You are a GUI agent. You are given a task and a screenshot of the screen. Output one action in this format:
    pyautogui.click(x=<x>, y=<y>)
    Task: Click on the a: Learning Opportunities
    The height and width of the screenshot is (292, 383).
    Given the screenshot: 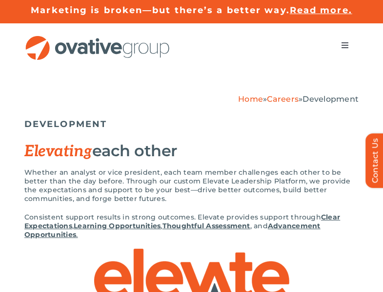 What is the action you would take?
    pyautogui.click(x=117, y=226)
    